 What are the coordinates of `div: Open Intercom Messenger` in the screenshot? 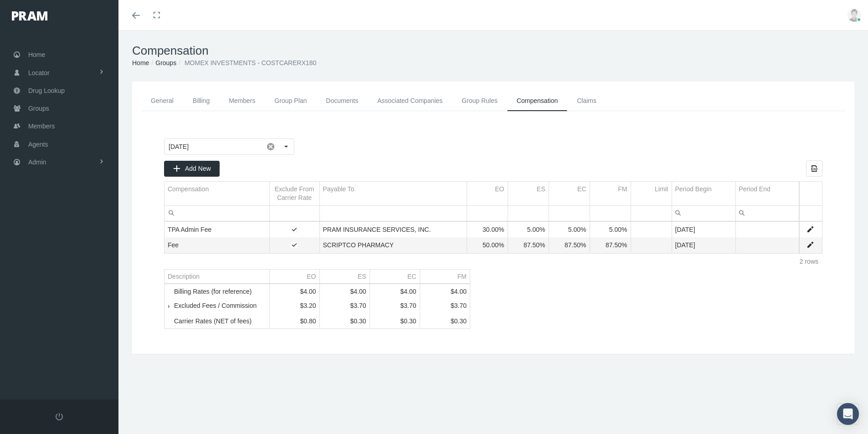 It's located at (847, 414).